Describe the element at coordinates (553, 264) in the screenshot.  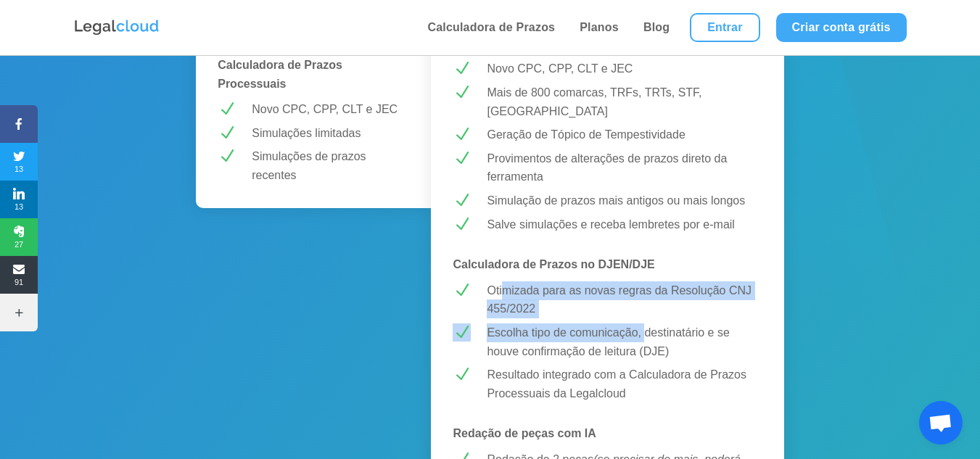
I see `strong: Calculadora de Prazos no DJEN/DJE` at that location.